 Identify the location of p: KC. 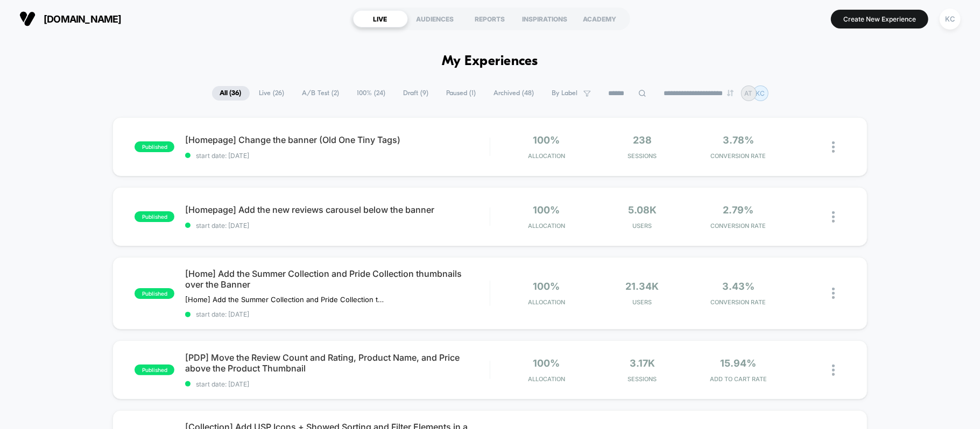
(760, 93).